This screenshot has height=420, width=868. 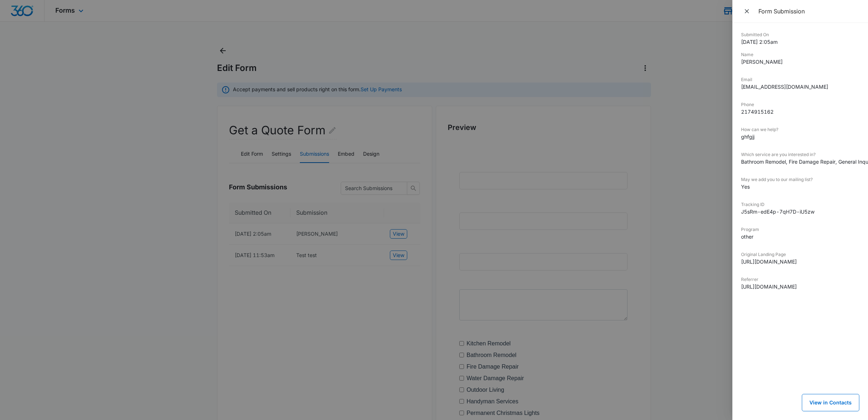 What do you see at coordinates (800, 279) in the screenshot?
I see `dt: Referrer` at bounding box center [800, 279].